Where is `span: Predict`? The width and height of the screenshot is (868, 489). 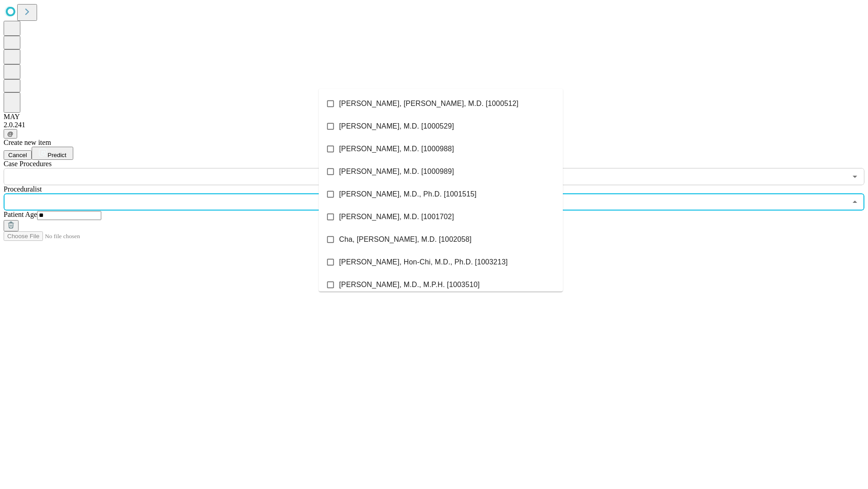 span: Predict is located at coordinates (56, 155).